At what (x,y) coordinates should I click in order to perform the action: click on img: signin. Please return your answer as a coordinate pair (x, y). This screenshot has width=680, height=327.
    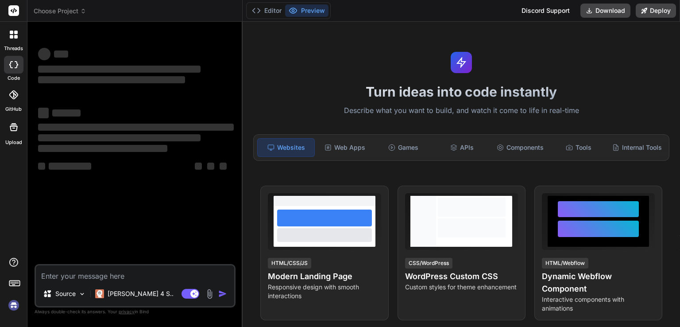
    Looking at the image, I should click on (14, 305).